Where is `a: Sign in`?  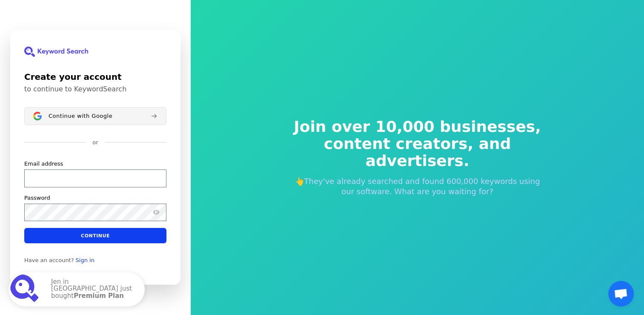
a: Sign in is located at coordinates (86, 260).